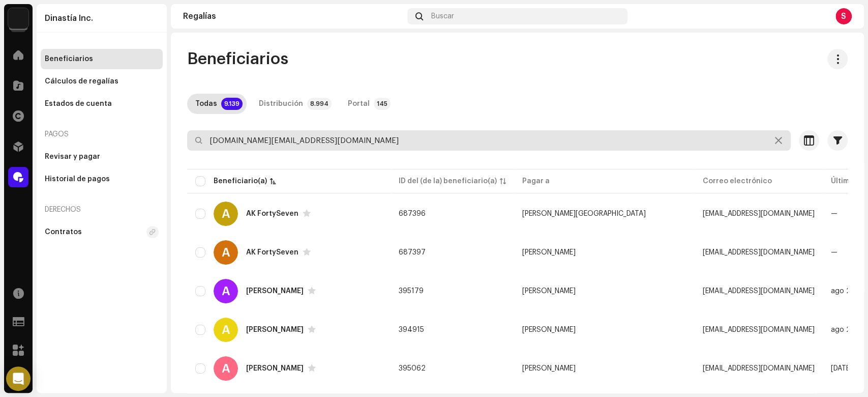 The image size is (868, 397). I want to click on span: juan jaramillo, so click(548, 252).